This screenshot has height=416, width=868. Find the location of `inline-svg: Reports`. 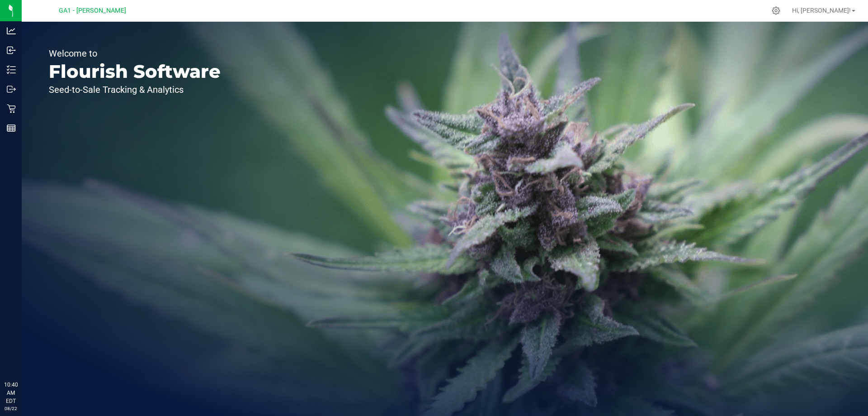

inline-svg: Reports is located at coordinates (12, 128).